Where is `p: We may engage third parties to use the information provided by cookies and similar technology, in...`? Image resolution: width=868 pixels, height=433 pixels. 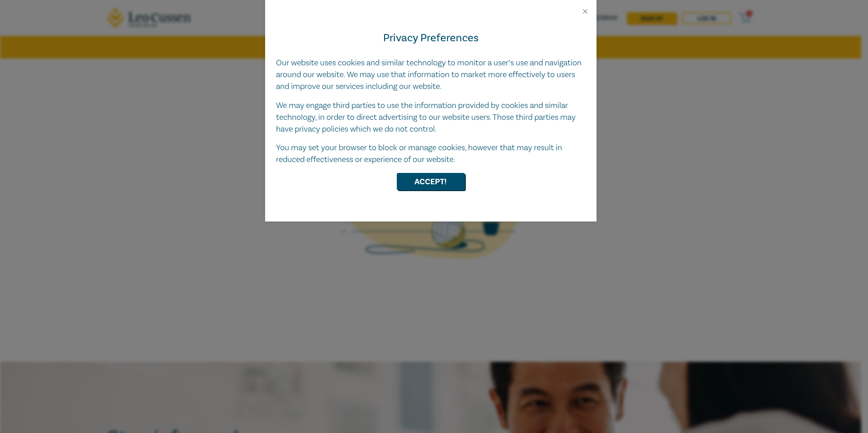
p: We may engage third parties to use the information provided by cookies and similar technology, in... is located at coordinates (431, 117).